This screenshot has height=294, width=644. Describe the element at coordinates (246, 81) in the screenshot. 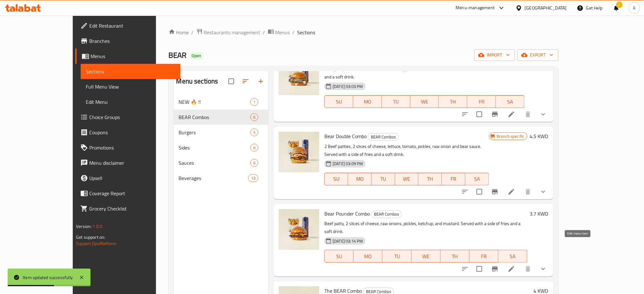

I see `span: Sort sections` at that location.